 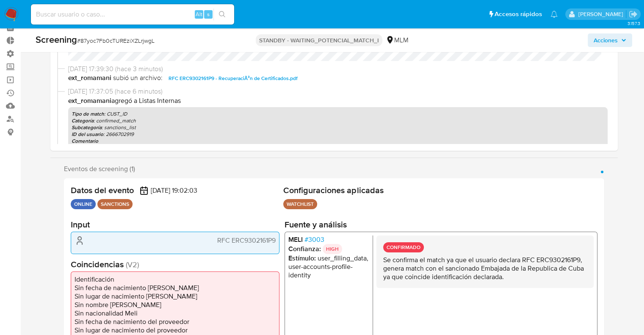 I want to click on p: : 2666702919, so click(x=338, y=134).